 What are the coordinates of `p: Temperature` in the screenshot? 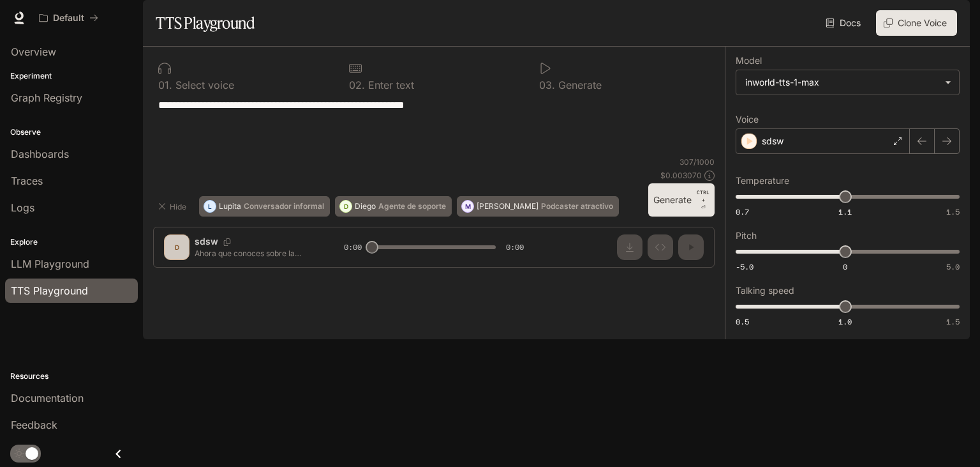 It's located at (763, 181).